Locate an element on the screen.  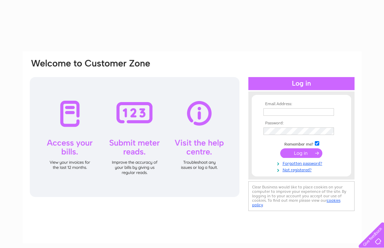
th: Email Address: is located at coordinates (302, 104).